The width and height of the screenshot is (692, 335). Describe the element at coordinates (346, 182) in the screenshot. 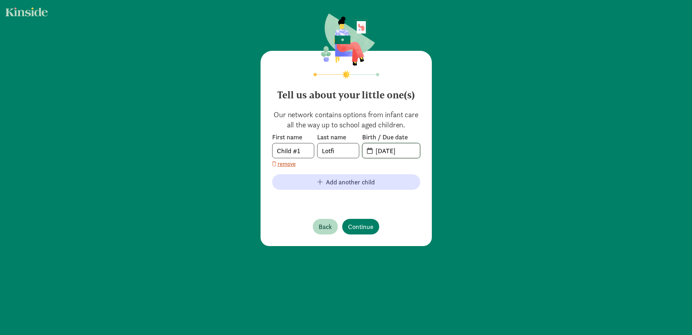

I see `button: Add another child` at that location.